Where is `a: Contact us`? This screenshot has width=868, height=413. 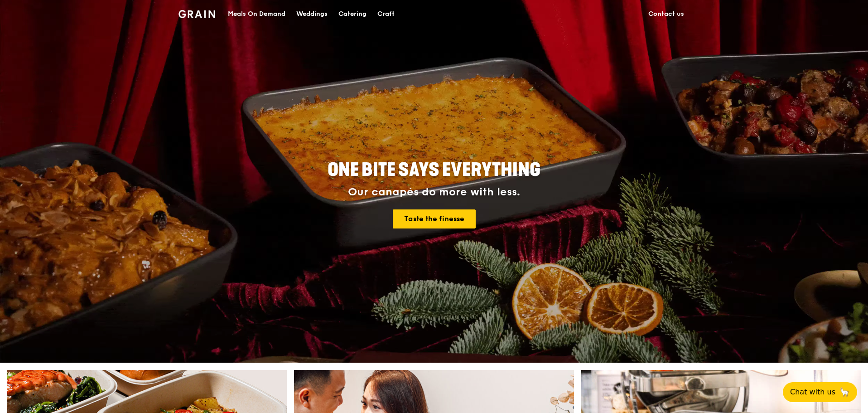 a: Contact us is located at coordinates (666, 14).